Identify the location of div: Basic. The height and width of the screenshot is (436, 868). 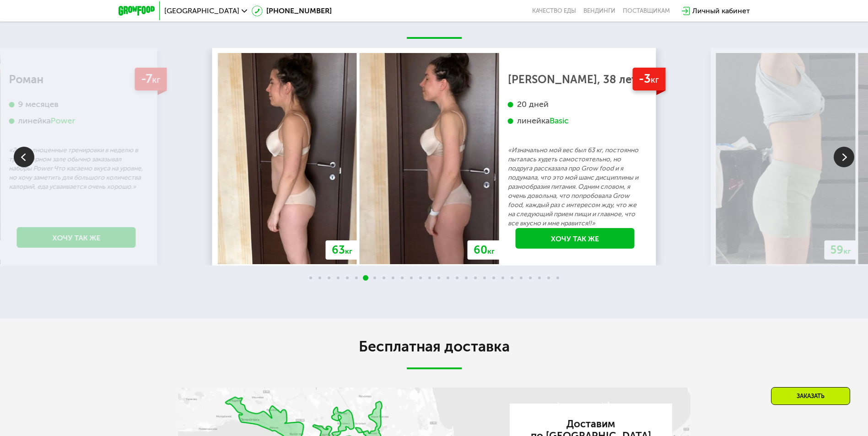
(559, 120).